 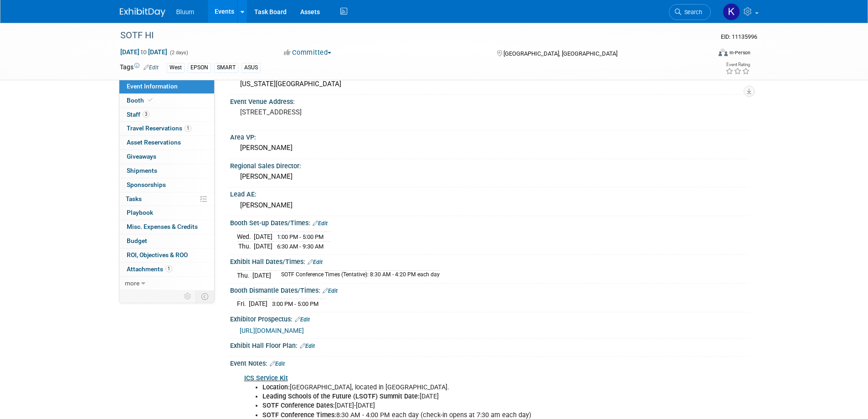 What do you see at coordinates (144, 52) in the screenshot?
I see `span: to` at bounding box center [144, 52].